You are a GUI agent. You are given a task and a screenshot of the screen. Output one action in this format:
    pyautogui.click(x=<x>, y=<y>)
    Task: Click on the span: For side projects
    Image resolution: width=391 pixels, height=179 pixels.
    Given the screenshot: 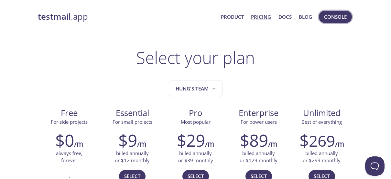 What is the action you would take?
    pyautogui.click(x=69, y=122)
    